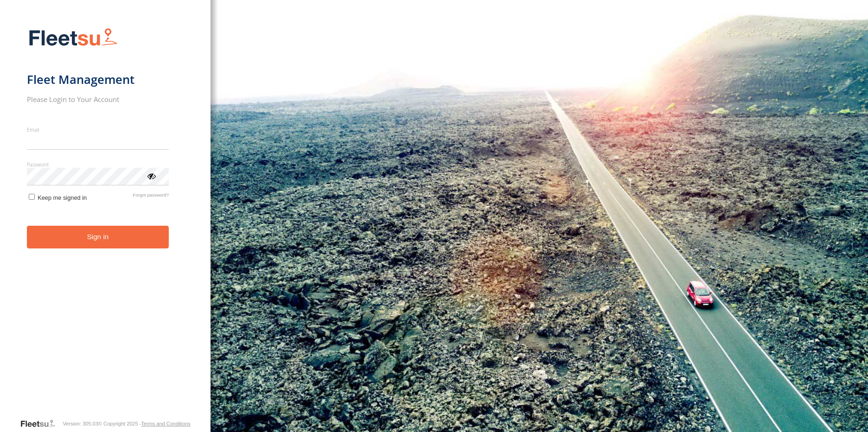  I want to click on input: Keep me signed in, so click(32, 197).